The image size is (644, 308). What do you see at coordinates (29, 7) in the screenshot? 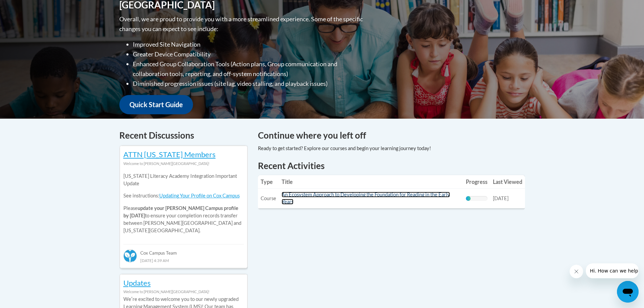
I see `span: Hi. How can we help?` at bounding box center [29, 7].